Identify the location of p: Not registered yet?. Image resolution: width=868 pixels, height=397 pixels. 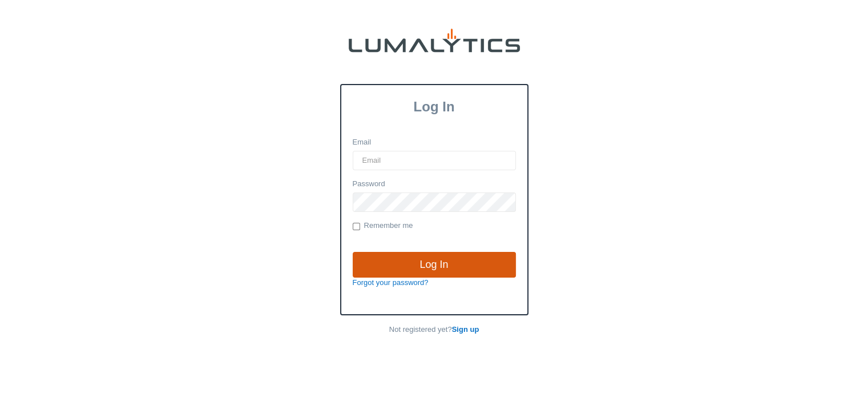
(434, 329).